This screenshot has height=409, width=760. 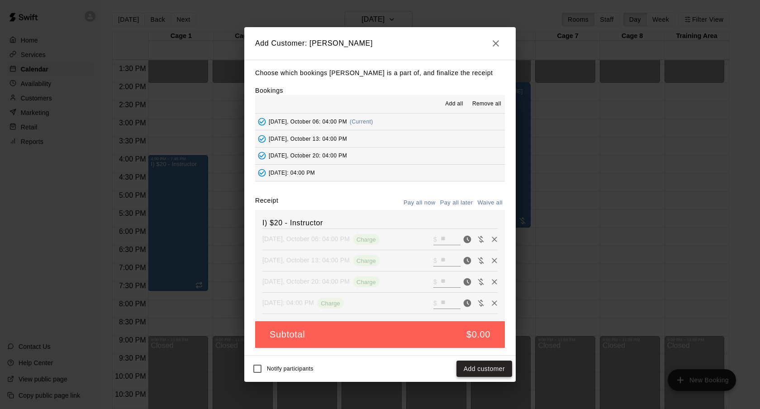 I want to click on span: (Current), so click(x=361, y=122).